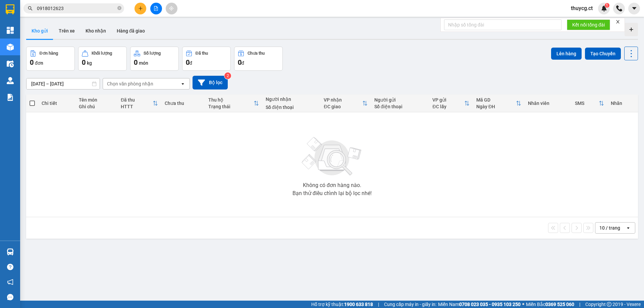 The height and width of the screenshot is (308, 644). What do you see at coordinates (291, 99) in the screenshot?
I see `div: Người nhận` at bounding box center [291, 99].